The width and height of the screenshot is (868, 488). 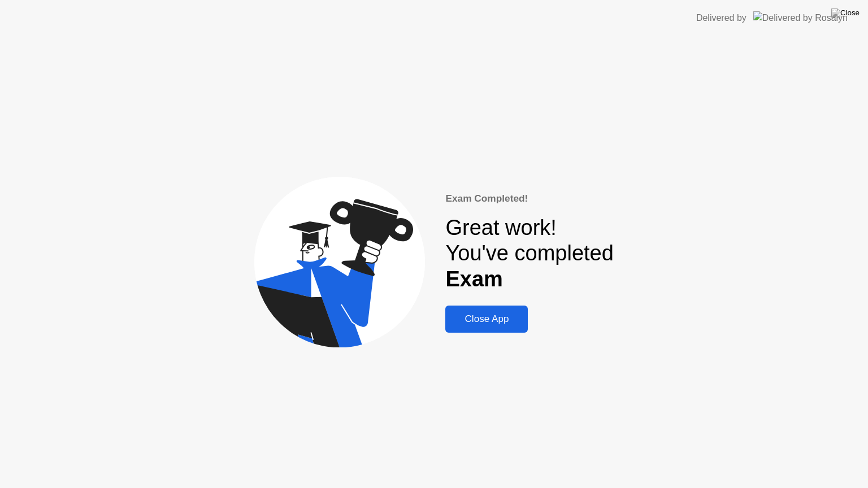 What do you see at coordinates (845, 13) in the screenshot?
I see `img: Close` at bounding box center [845, 13].